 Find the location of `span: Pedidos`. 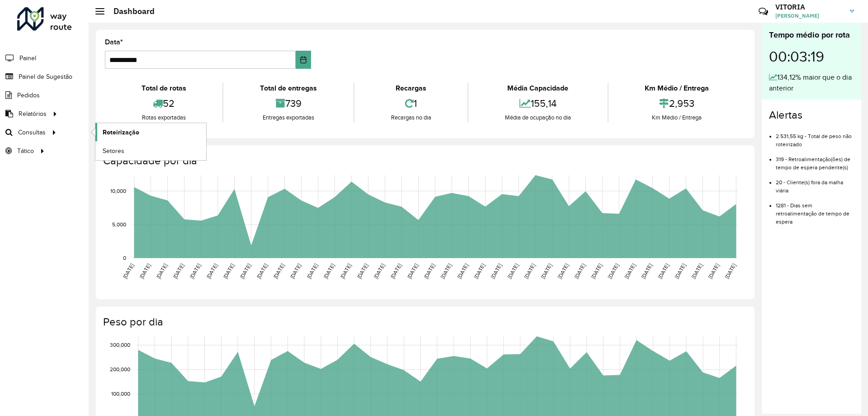

span: Pedidos is located at coordinates (28, 95).